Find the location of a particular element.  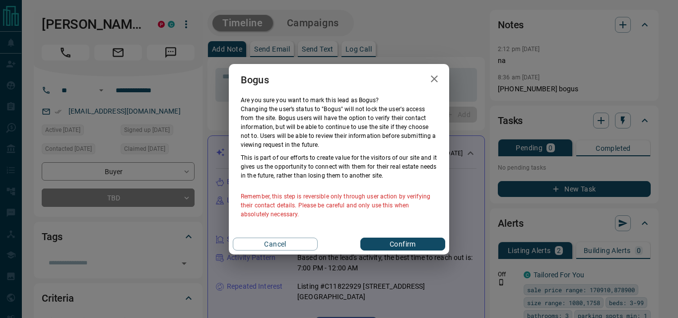

p: Remember, this step is reversible only through user action by verifying their contact details. Pl... is located at coordinates (339, 205).